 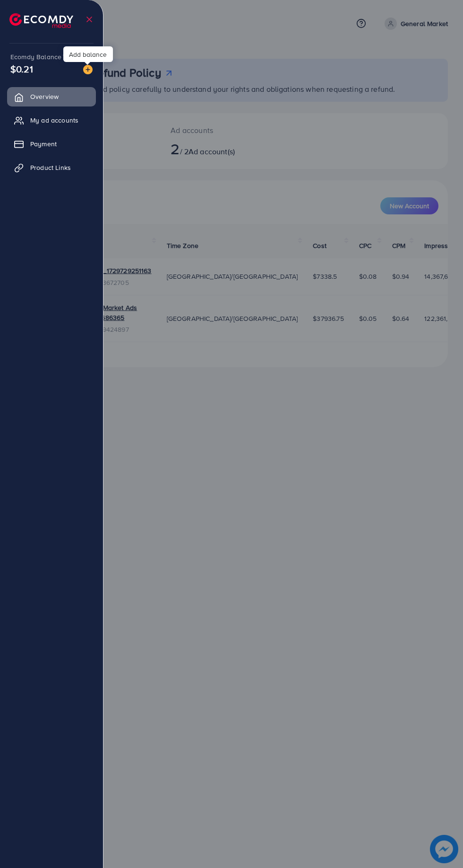 I want to click on span: My ad accounts, so click(x=54, y=120).